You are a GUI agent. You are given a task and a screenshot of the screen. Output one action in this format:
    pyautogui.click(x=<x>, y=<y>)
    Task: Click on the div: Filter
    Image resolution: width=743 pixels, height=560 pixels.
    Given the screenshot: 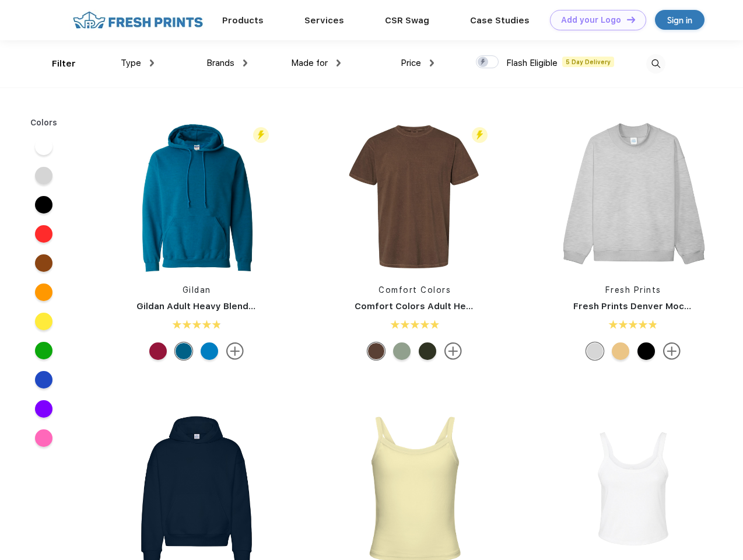 What is the action you would take?
    pyautogui.click(x=64, y=64)
    